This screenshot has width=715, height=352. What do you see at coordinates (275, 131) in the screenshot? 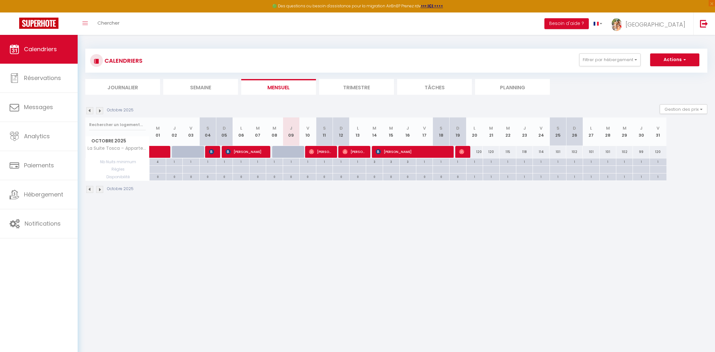
I see `th: 08` at bounding box center [275, 131].